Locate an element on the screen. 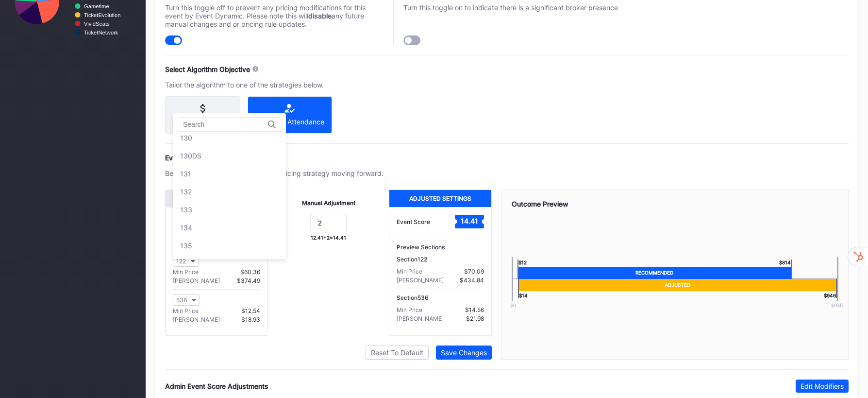 Image resolution: width=868 pixels, height=398 pixels. div: Outcome Preview is located at coordinates (675, 204).